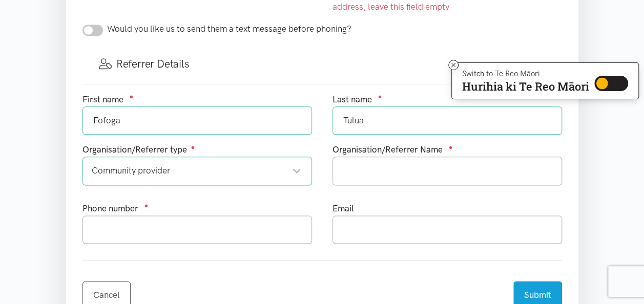 The width and height of the screenshot is (644, 304). What do you see at coordinates (352, 99) in the screenshot?
I see `label: Last name` at bounding box center [352, 99].